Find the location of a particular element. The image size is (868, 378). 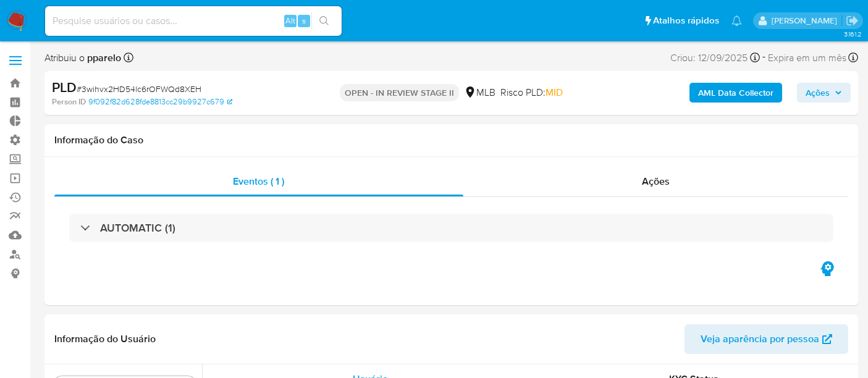

b: Person ID is located at coordinates (68, 102).